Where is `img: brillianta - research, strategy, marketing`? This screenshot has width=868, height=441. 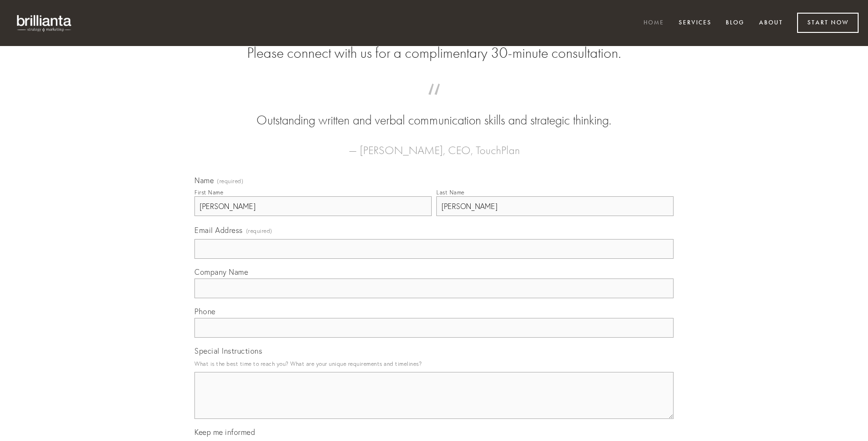
img: brillianta - research, strategy, marketing is located at coordinates (44, 23).